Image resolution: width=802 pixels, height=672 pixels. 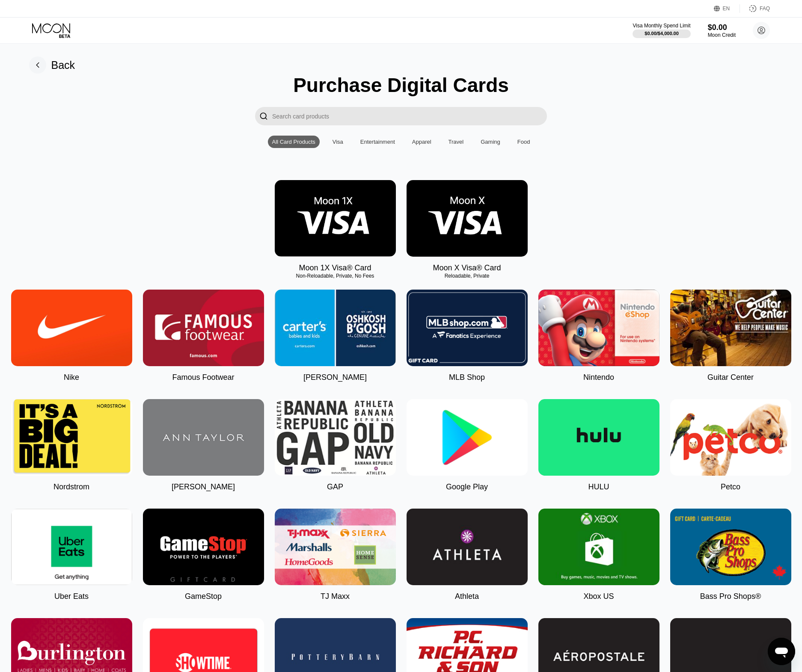 I want to click on div: Moon Credit, so click(x=721, y=35).